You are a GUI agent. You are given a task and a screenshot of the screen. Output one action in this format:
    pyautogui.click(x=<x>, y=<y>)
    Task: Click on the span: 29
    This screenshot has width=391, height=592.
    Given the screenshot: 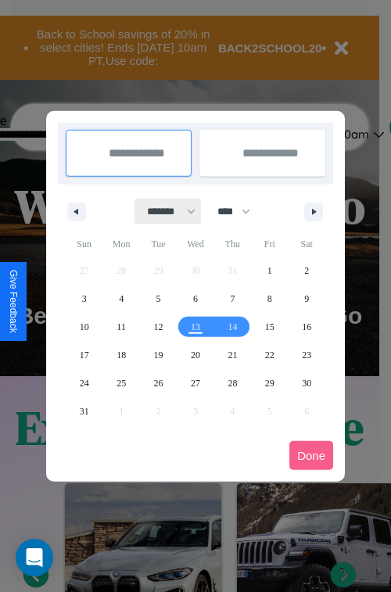 What is the action you would take?
    pyautogui.click(x=270, y=383)
    